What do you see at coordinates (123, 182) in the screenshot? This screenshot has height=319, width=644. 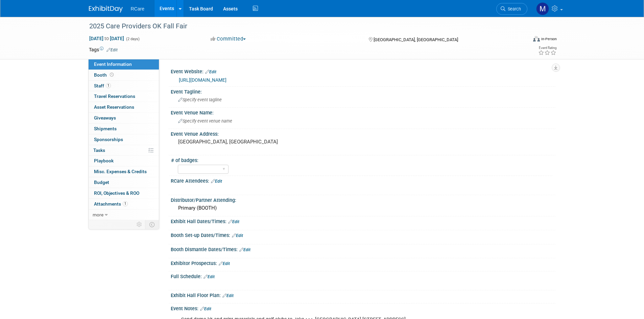 I see `a: Budget` at bounding box center [123, 182].